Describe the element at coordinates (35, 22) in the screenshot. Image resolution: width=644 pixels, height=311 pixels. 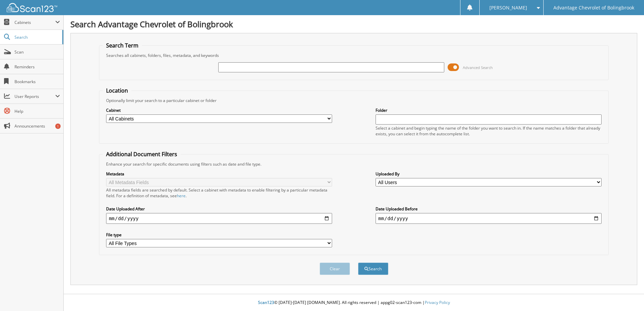
I see `span: Cabinets` at that location.